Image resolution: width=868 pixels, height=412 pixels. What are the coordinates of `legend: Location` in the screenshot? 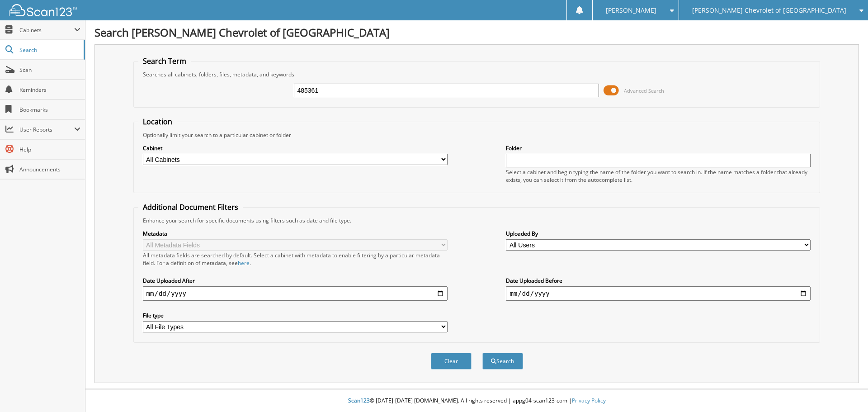 It's located at (158, 122).